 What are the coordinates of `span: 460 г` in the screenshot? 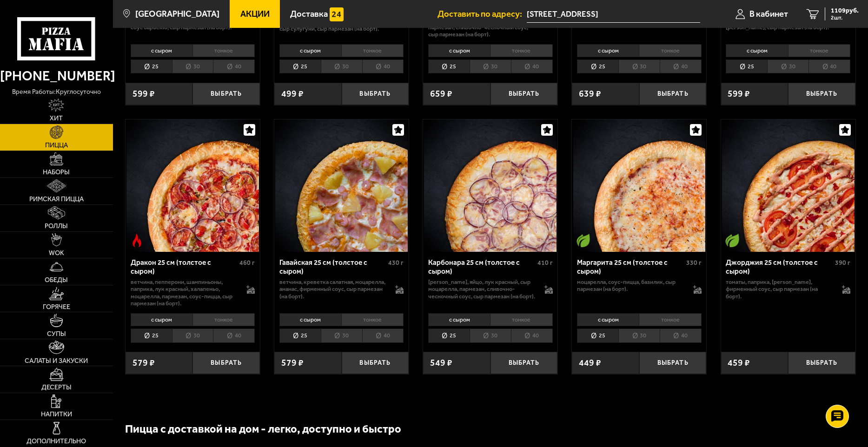 It's located at (246, 263).